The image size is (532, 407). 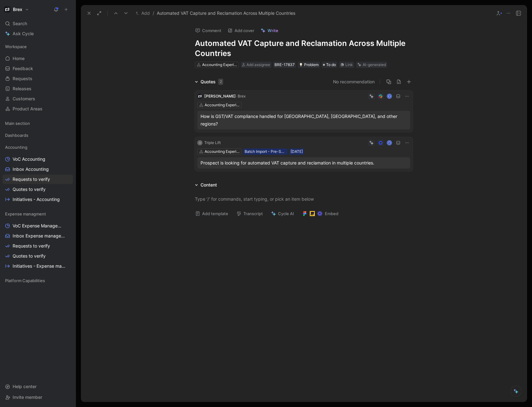 What do you see at coordinates (38, 99) in the screenshot?
I see `a: Customers` at bounding box center [38, 99].